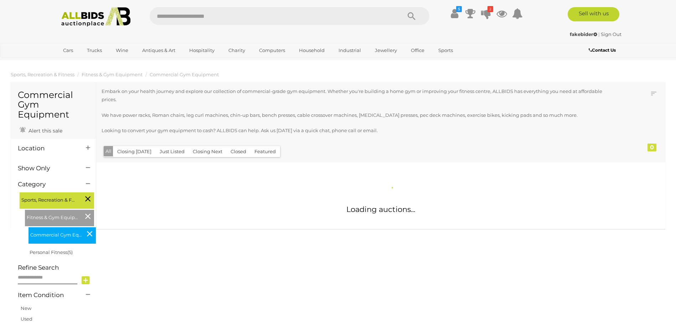 The height and width of the screenshot is (332, 676). I want to click on a: Computers, so click(272, 50).